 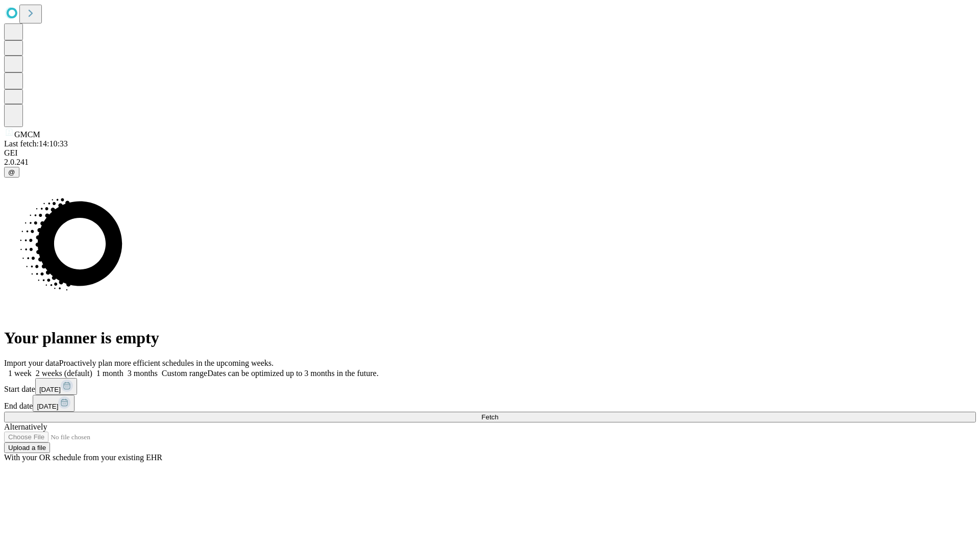 I want to click on button: Upload a file, so click(x=27, y=447).